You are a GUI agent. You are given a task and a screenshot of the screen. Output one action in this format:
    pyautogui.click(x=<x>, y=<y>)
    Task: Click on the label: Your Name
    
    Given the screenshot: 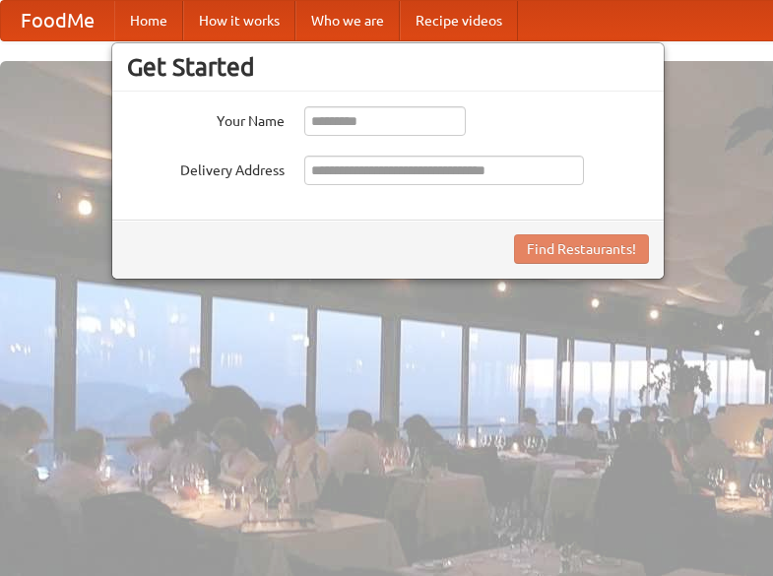 What is the action you would take?
    pyautogui.click(x=206, y=118)
    